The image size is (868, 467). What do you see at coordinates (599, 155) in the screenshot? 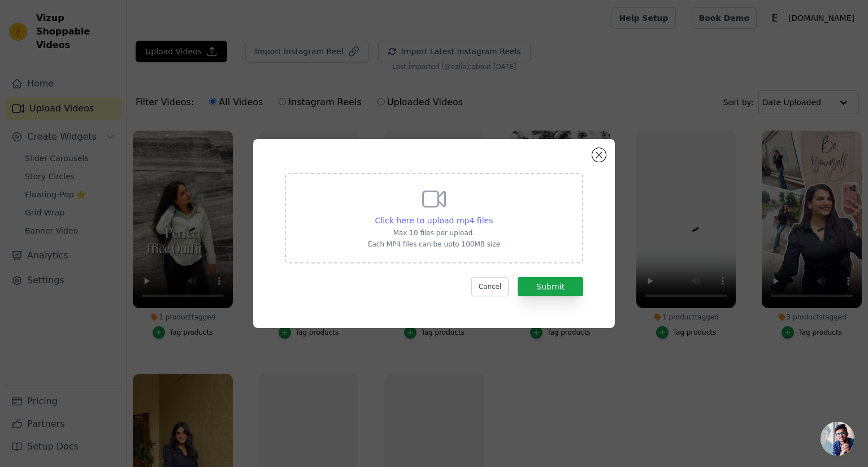
I see `button: Close modal` at bounding box center [599, 155].